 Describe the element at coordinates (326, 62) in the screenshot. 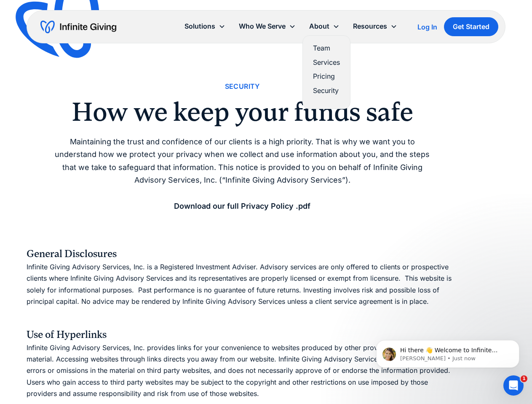

I see `a: Services` at that location.